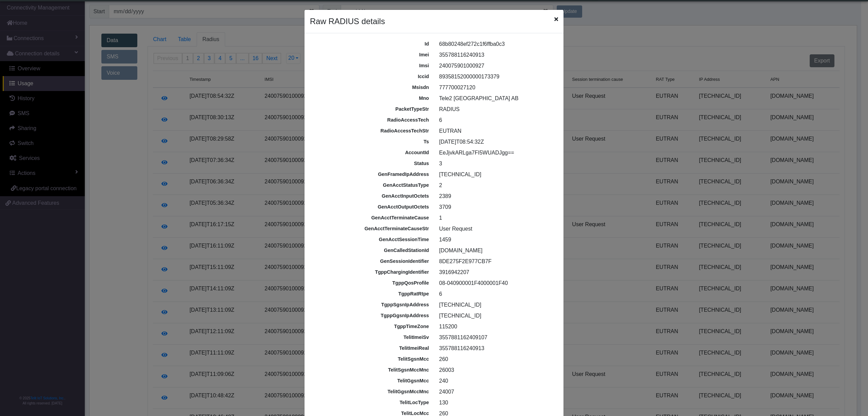  Describe the element at coordinates (370, 185) in the screenshot. I see `div: genAcctStatusType` at that location.